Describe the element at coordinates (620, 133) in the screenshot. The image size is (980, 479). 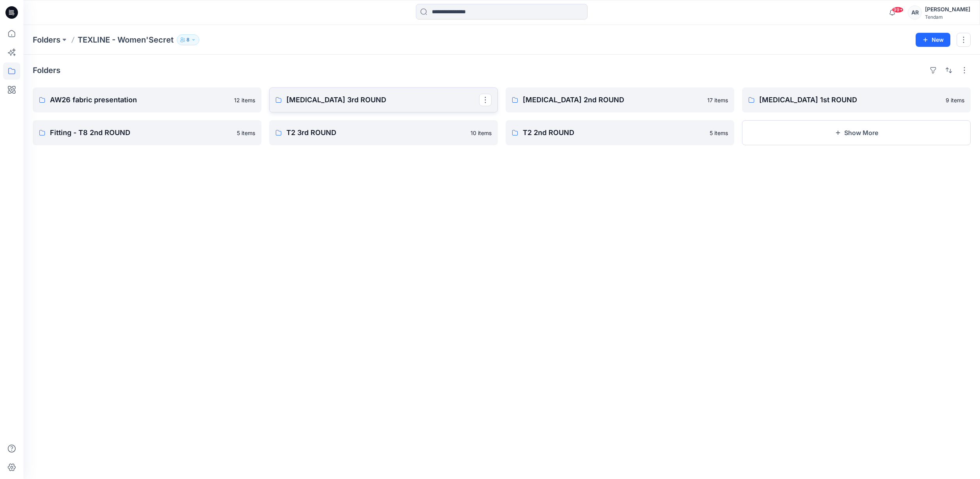
I see `a: T2 2nd ROUND5 items` at that location.